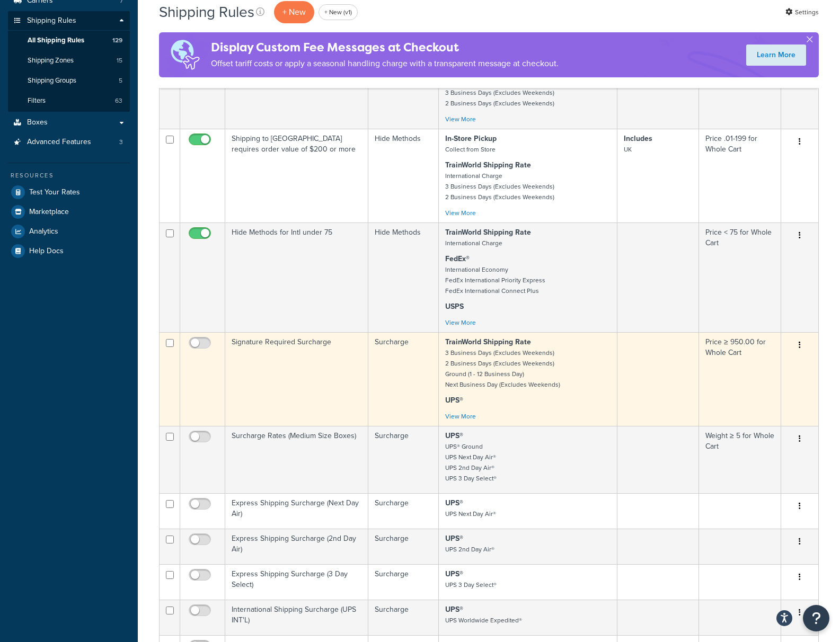  What do you see at coordinates (69, 142) in the screenshot?
I see `li: Advanced Features` at bounding box center [69, 142].